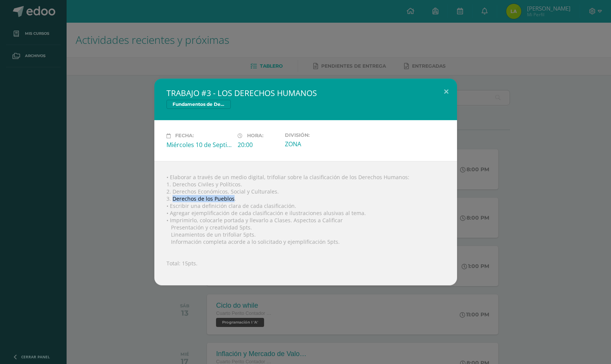 This screenshot has width=611, height=364. Describe the element at coordinates (199, 145) in the screenshot. I see `div: Miércoles 10 de Septiembre` at that location.